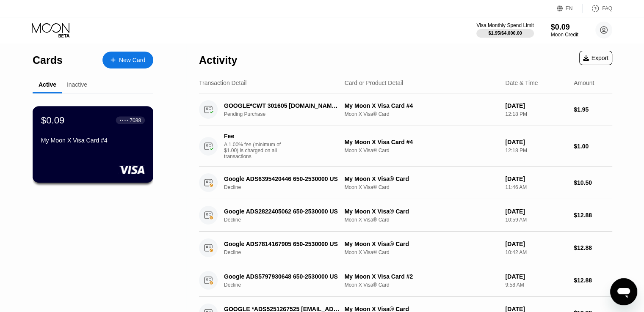 Image resolution: width=644 pixels, height=312 pixels. I want to click on div: FeeA 1.00% fee (minimum of $1.00) is charged on all transactionsMy Moon X Visa Card #4Moon X Visa..., so click(406, 146).